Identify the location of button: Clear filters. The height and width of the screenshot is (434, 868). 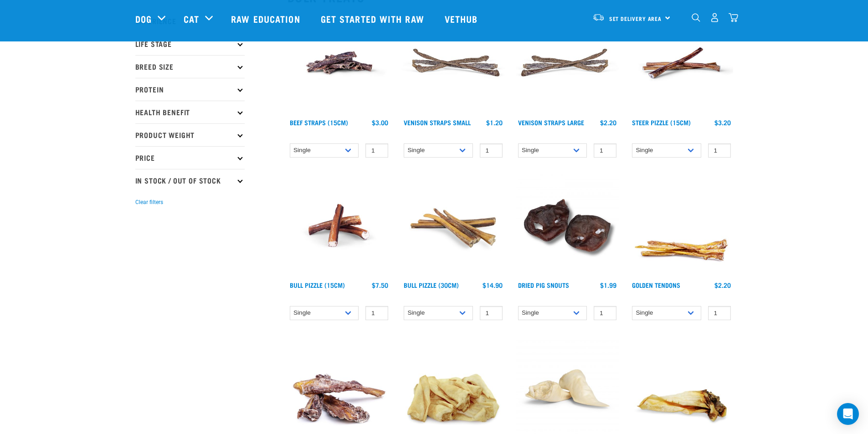
(149, 202).